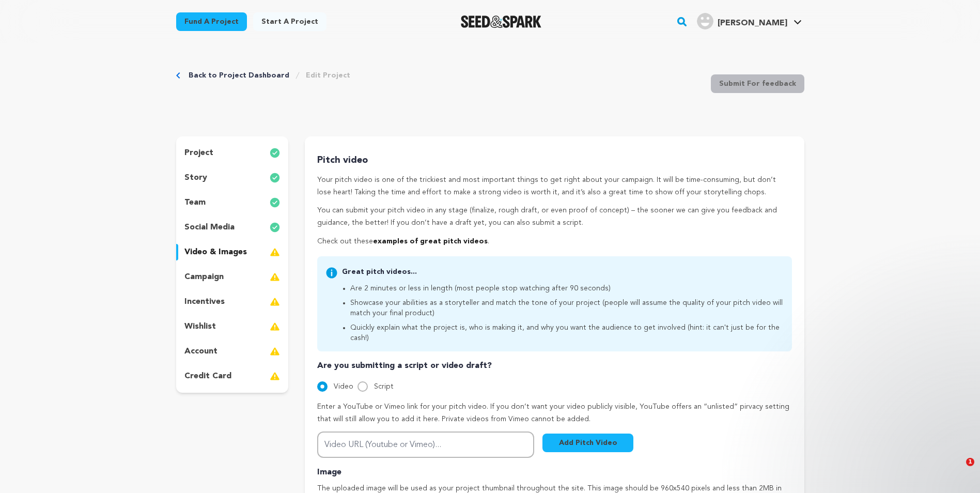 The width and height of the screenshot is (980, 493). Describe the element at coordinates (232, 277) in the screenshot. I see `button: campaign` at that location.